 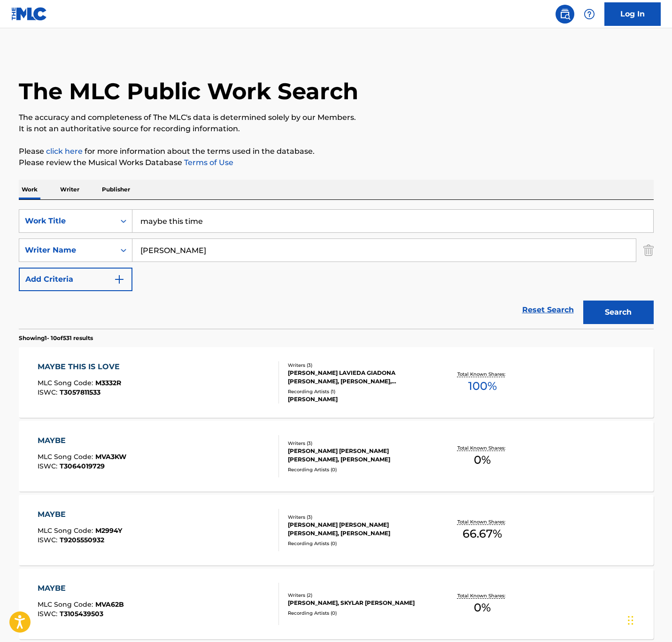 What do you see at coordinates (80, 392) in the screenshot?
I see `span: T3057811533` at bounding box center [80, 392].